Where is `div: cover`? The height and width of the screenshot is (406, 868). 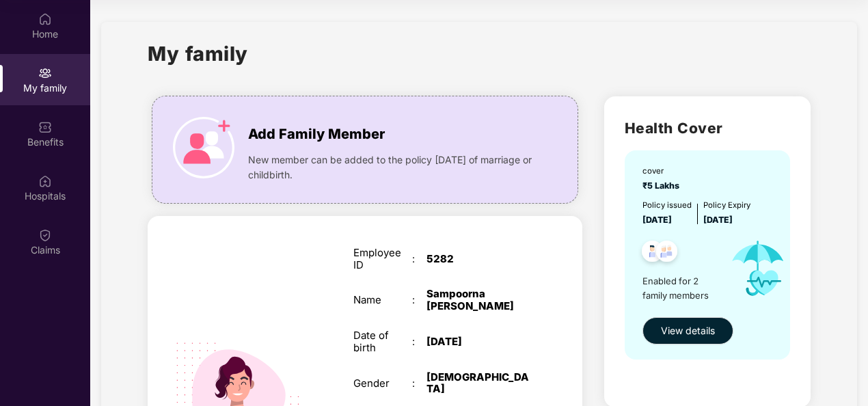
div: cover is located at coordinates (663, 172).